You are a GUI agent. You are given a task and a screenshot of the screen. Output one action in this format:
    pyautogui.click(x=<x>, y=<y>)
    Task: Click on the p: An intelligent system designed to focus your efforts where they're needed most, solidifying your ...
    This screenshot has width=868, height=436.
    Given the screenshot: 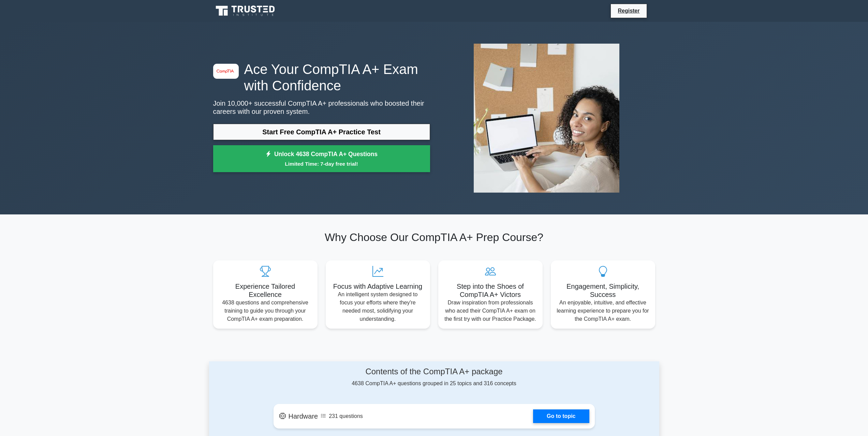 What is the action you would take?
    pyautogui.click(x=378, y=307)
    